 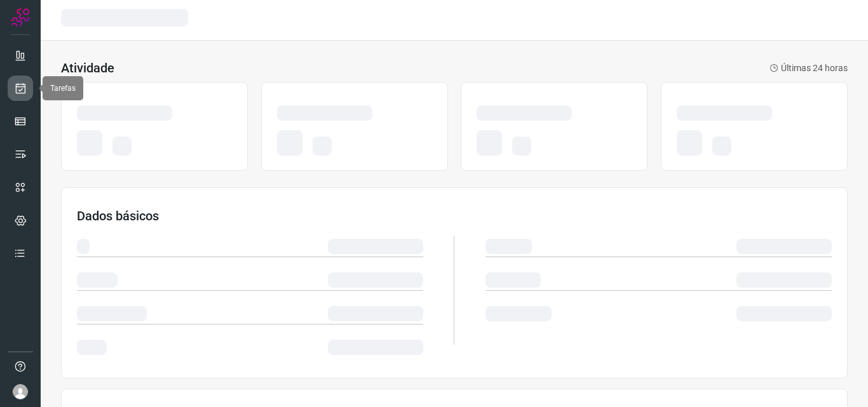 I want to click on span: Tarefas, so click(x=63, y=89).